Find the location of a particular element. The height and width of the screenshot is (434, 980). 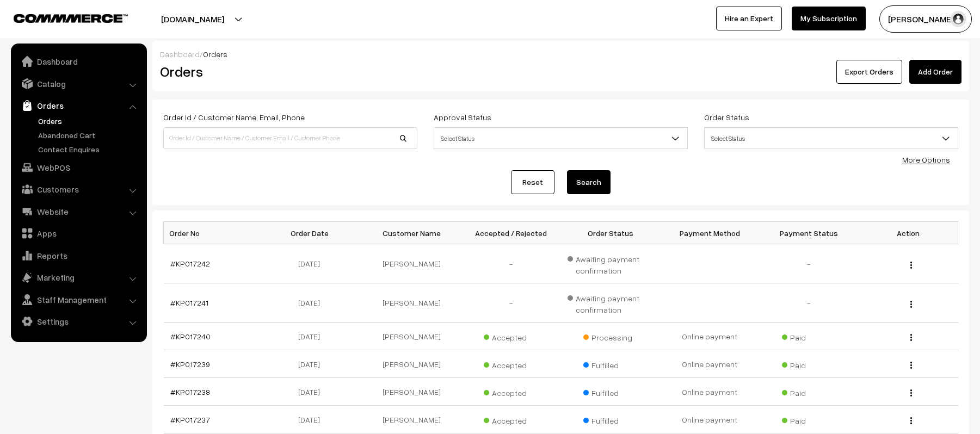

img: COMMMERCE is located at coordinates (71, 18).